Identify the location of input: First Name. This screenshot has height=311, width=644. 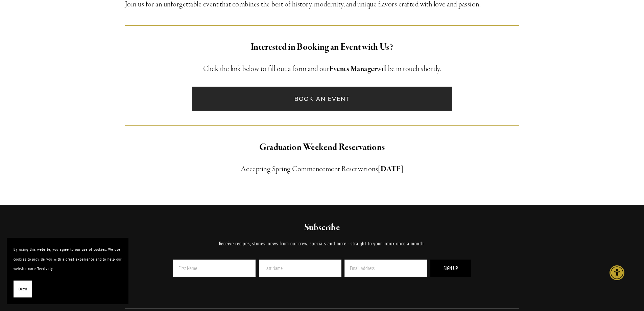
(214, 268).